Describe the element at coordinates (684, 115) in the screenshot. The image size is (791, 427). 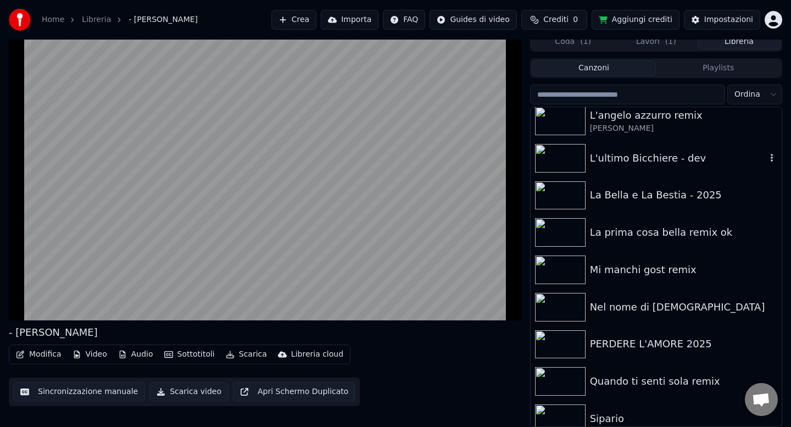
I see `div: L'angelo azzurro remix` at that location.